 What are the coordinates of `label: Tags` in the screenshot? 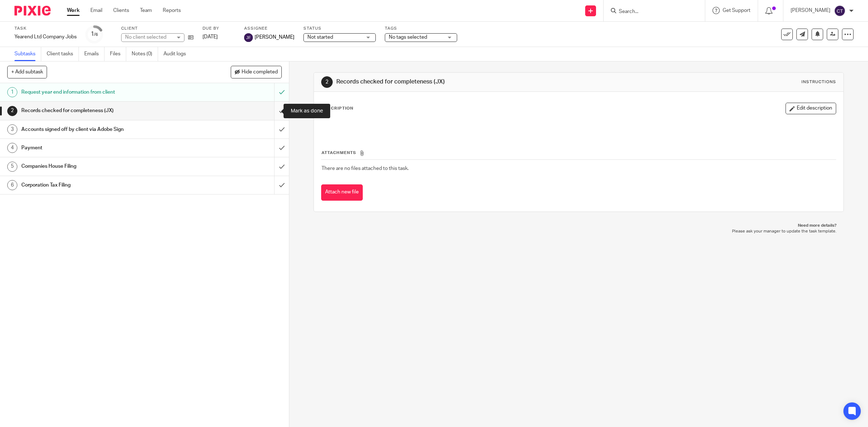 It's located at (421, 28).